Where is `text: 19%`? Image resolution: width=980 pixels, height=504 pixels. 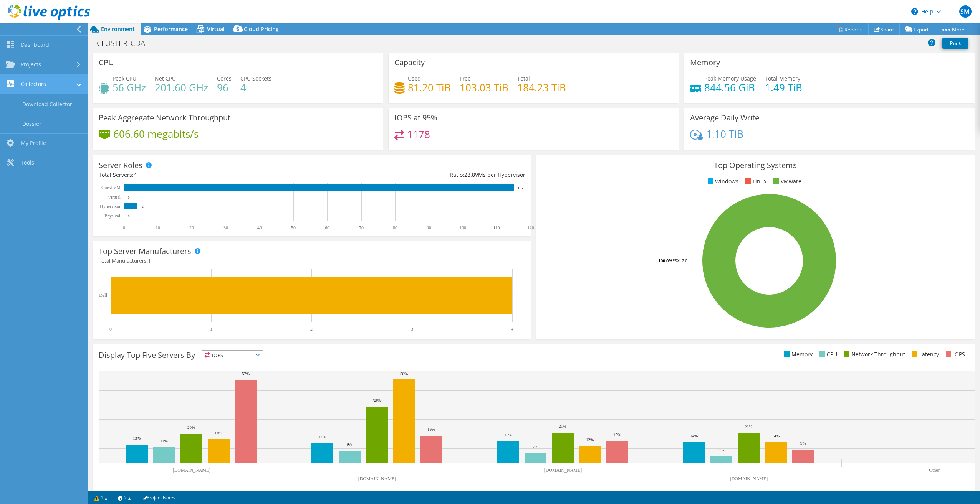 text: 19% is located at coordinates (431, 430).